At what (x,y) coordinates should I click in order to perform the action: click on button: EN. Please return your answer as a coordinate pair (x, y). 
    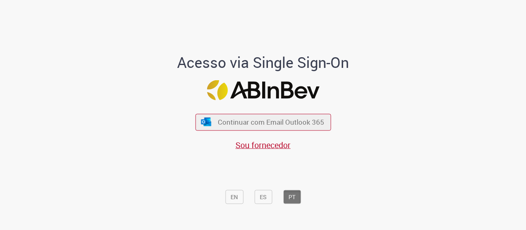
    Looking at the image, I should click on (234, 196).